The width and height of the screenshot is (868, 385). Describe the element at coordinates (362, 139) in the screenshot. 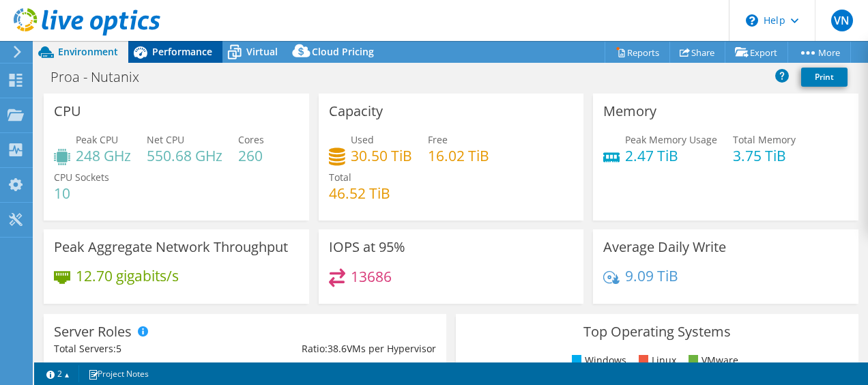

I see `span: Used` at that location.